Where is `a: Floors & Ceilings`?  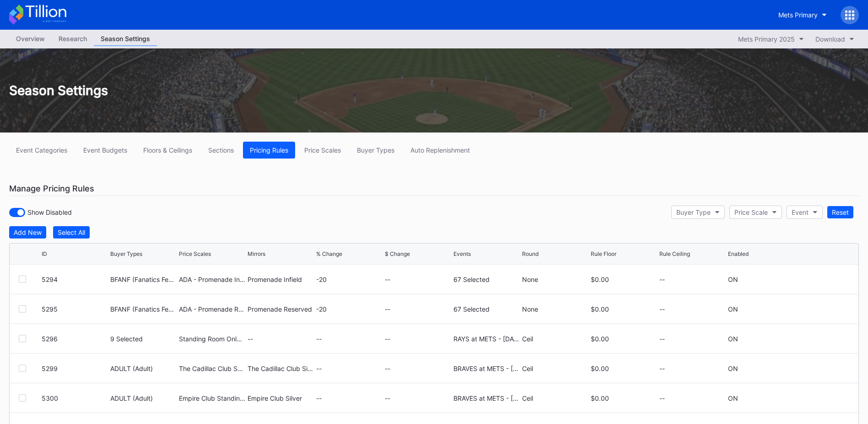
a: Floors & Ceilings is located at coordinates (167, 150).